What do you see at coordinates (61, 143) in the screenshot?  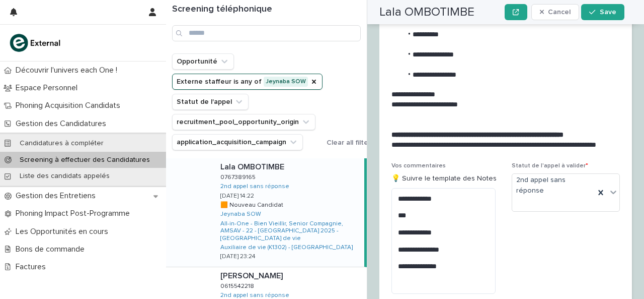 I see `p: Candidatures à compléter` at bounding box center [61, 143].